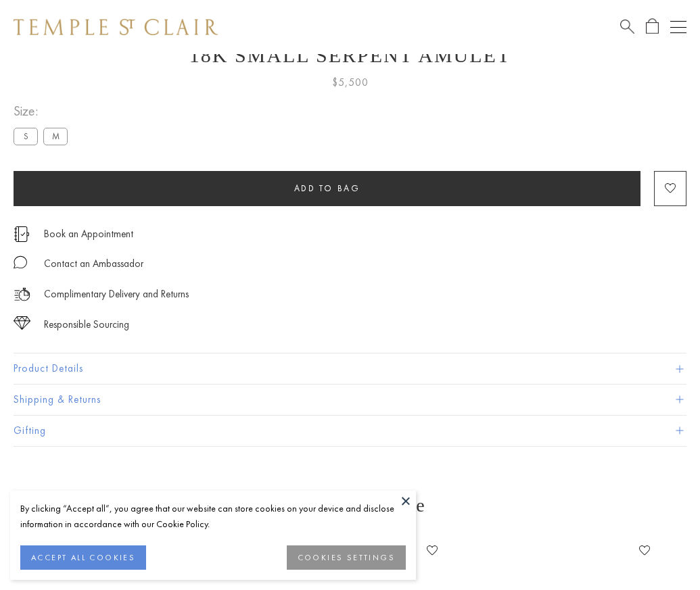 The width and height of the screenshot is (700, 590). Describe the element at coordinates (678, 27) in the screenshot. I see `button: Open navigation` at that location.